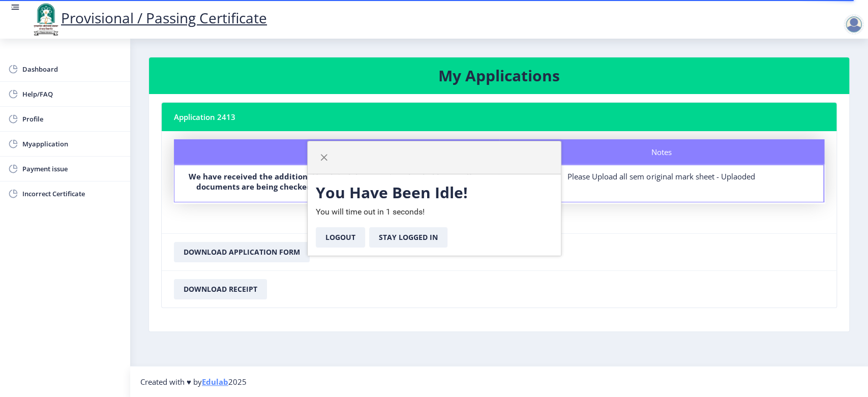  Describe the element at coordinates (46, 19) in the screenshot. I see `img: logo` at that location.